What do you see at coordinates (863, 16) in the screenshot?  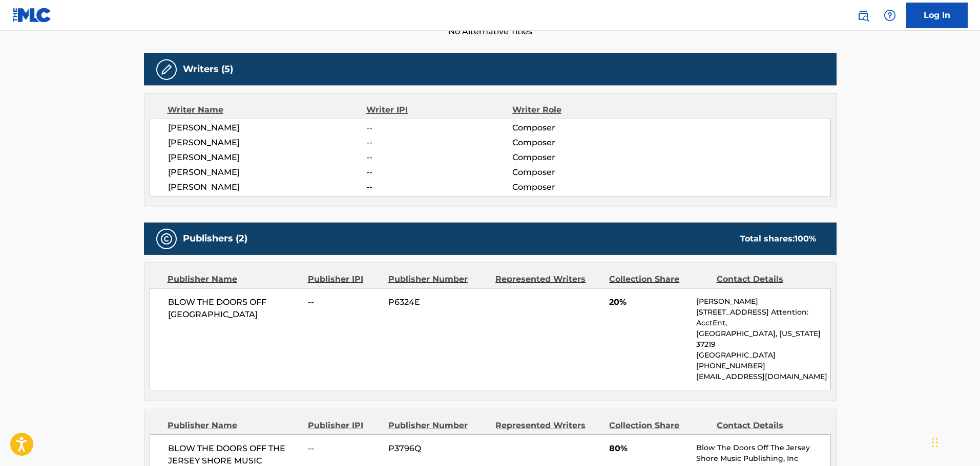 I see `a: Public Search` at bounding box center [863, 16].